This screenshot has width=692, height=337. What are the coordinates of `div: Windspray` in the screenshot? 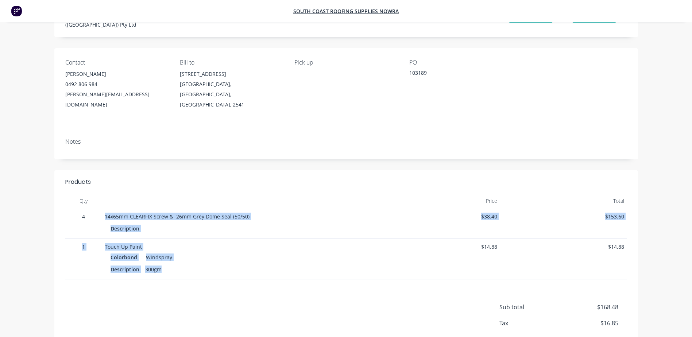 It's located at (158, 257).